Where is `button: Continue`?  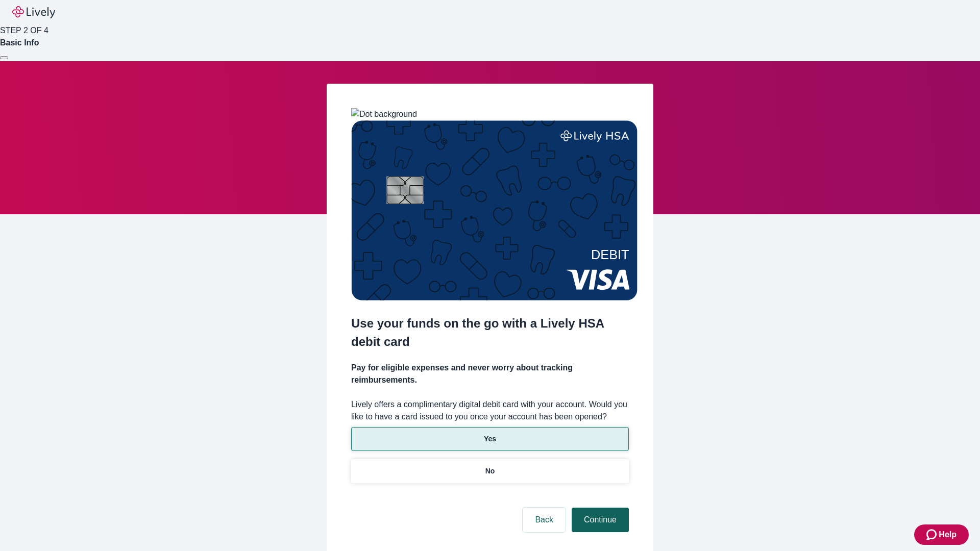 button: Continue is located at coordinates (600, 520).